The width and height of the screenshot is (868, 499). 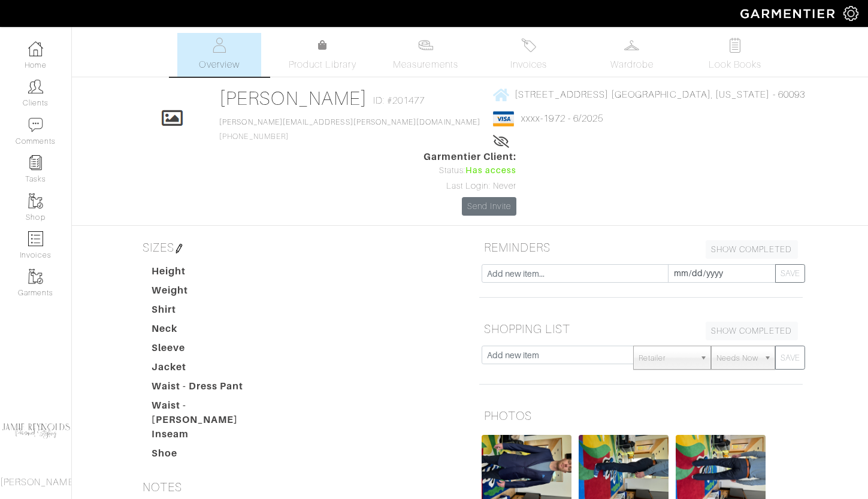 I want to click on span: Wardrobe, so click(x=632, y=65).